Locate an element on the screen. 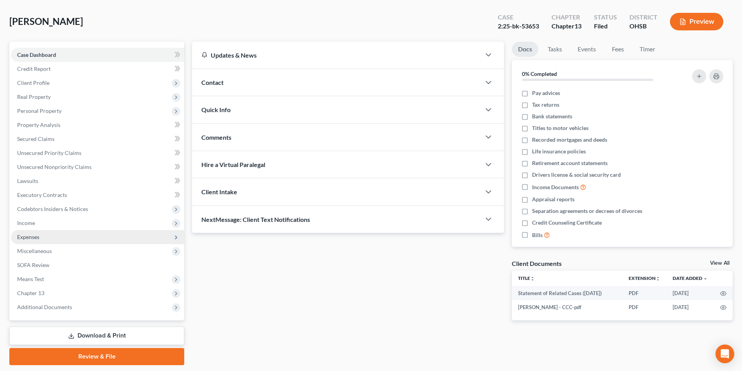 Image resolution: width=742 pixels, height=371 pixels. span: Expenses is located at coordinates (28, 237).